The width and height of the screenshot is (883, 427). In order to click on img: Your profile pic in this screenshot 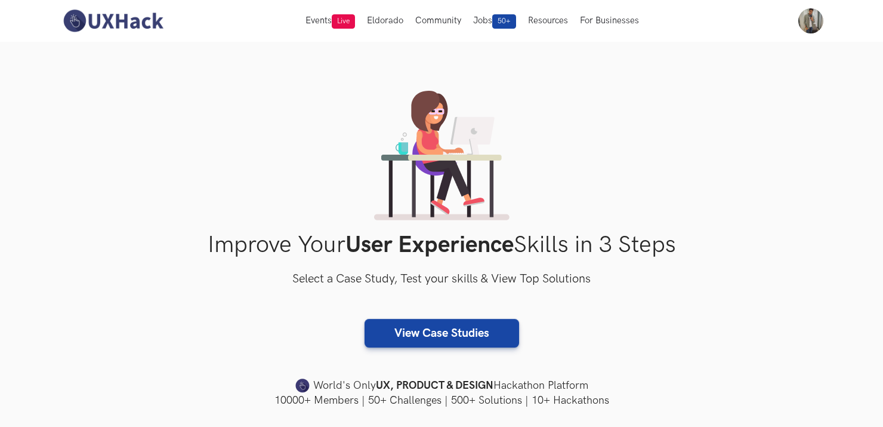, I will do `click(811, 21)`.